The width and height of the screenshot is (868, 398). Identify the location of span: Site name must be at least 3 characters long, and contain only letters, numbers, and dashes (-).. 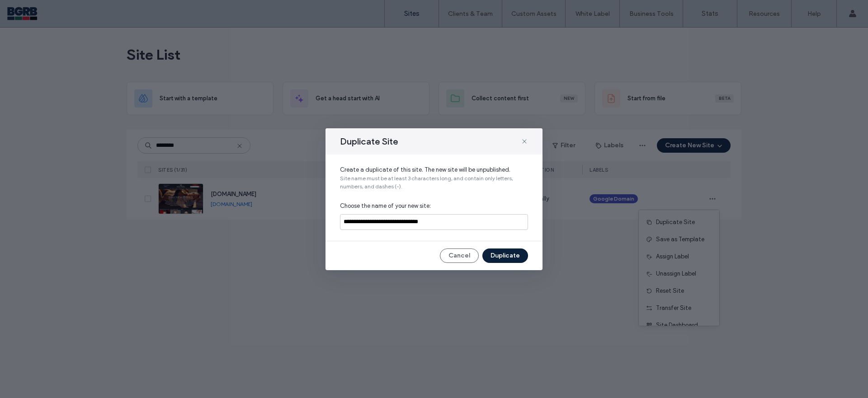
(434, 182).